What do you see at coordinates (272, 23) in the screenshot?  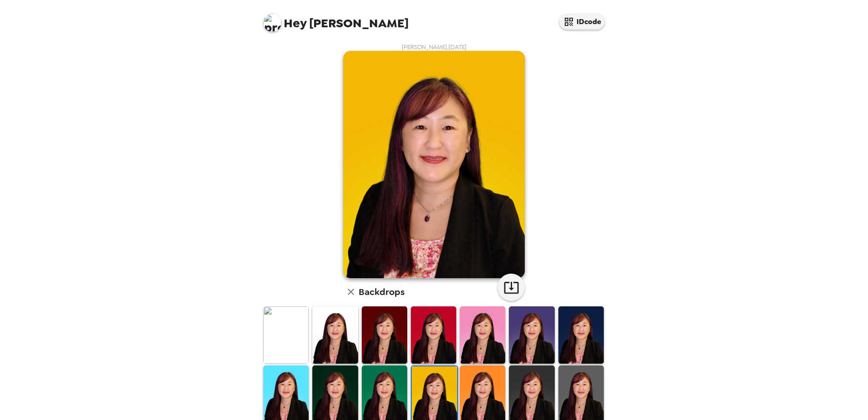 I see `img: profile pic` at bounding box center [272, 23].